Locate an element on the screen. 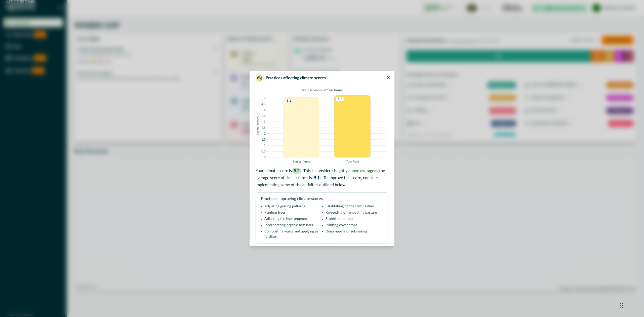 This screenshot has height=317, width=644. text: 0.5 is located at coordinates (264, 151).